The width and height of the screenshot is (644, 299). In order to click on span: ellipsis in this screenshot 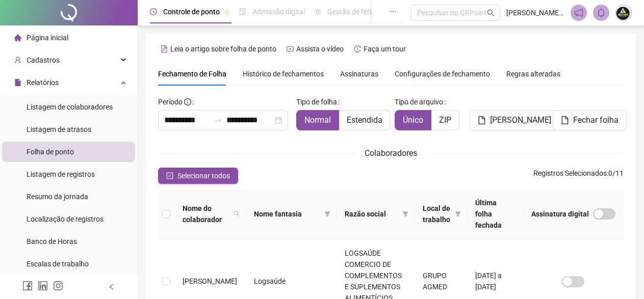, I will do `click(393, 12)`.